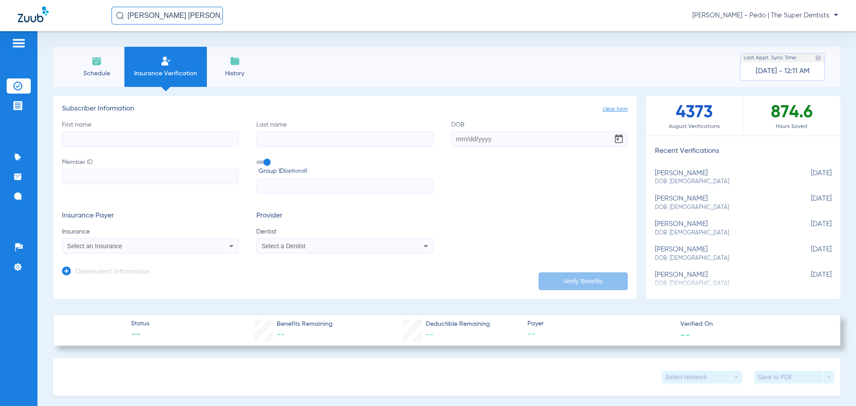  What do you see at coordinates (150, 176) in the screenshot?
I see `label: Member ID` at bounding box center [150, 176].